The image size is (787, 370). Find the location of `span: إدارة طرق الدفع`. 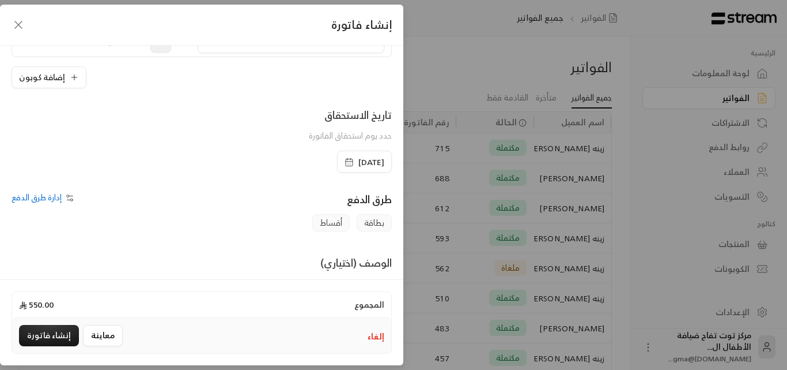

span: إدارة طرق الدفع is located at coordinates (36, 197).